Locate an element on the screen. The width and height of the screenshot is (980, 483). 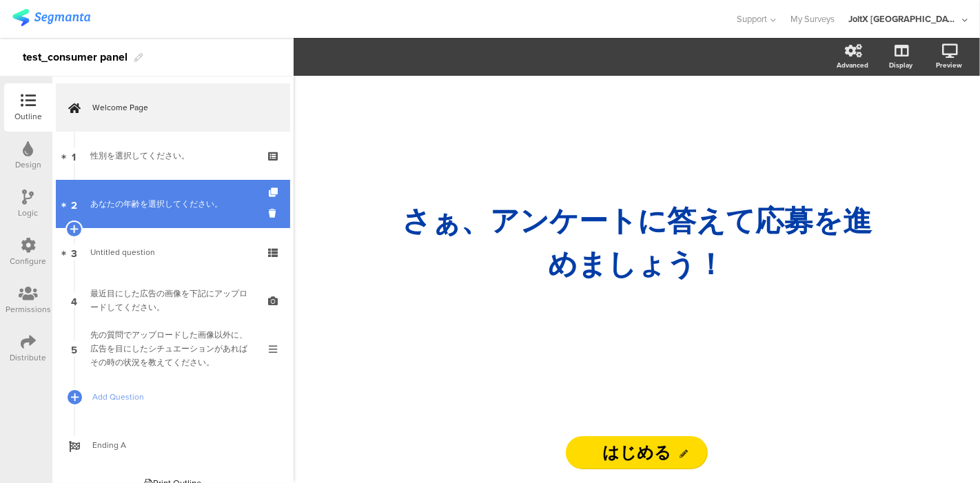
div: test_consumer panel is located at coordinates (75, 57).